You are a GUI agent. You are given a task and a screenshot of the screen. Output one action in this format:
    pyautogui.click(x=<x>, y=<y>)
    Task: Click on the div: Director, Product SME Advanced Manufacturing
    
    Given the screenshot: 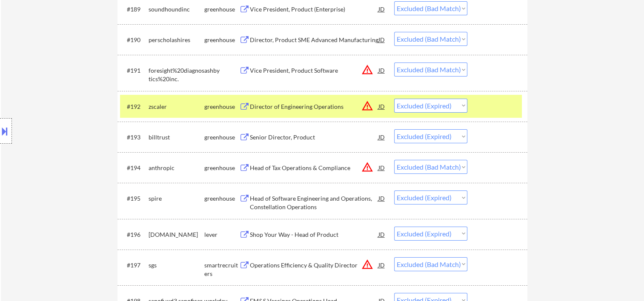 What is the action you would take?
    pyautogui.click(x=314, y=40)
    